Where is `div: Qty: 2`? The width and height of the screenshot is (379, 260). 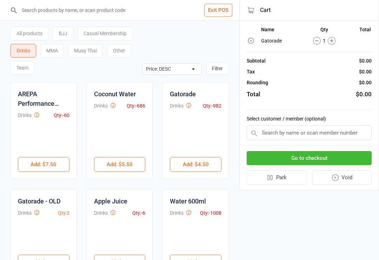
div: Qty: 2 is located at coordinates (63, 213).